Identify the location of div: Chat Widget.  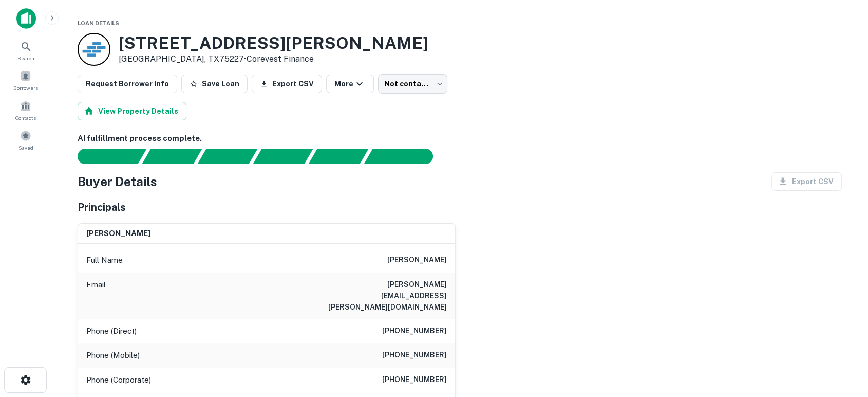
(843, 339).